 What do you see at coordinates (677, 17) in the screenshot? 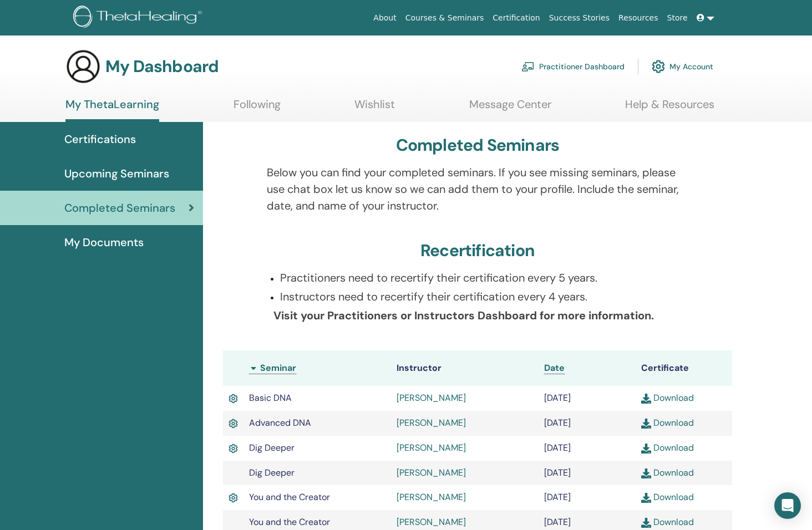
I see `a: Store` at bounding box center [677, 17].